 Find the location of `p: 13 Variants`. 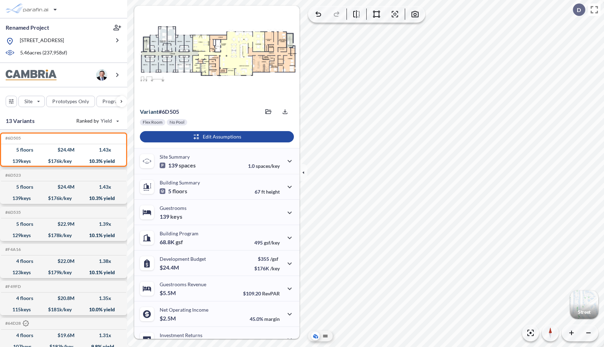

p: 13 Variants is located at coordinates (20, 121).